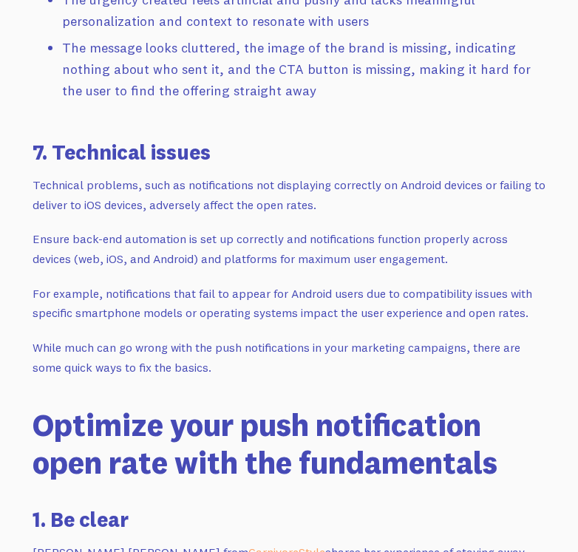 The height and width of the screenshot is (552, 578). What do you see at coordinates (289, 519) in the screenshot?
I see `h3: 1. Be clear` at bounding box center [289, 519].